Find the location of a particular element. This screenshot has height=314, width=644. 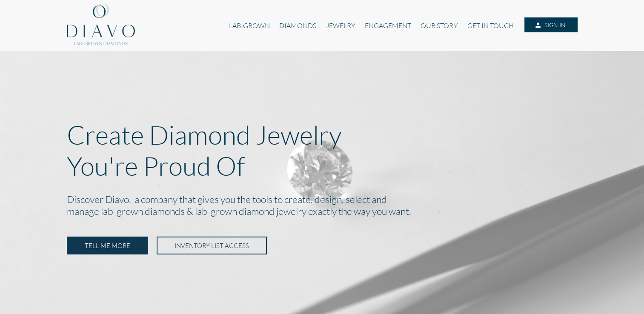

a: INVENTORY LIST ACCESS is located at coordinates (211, 245).